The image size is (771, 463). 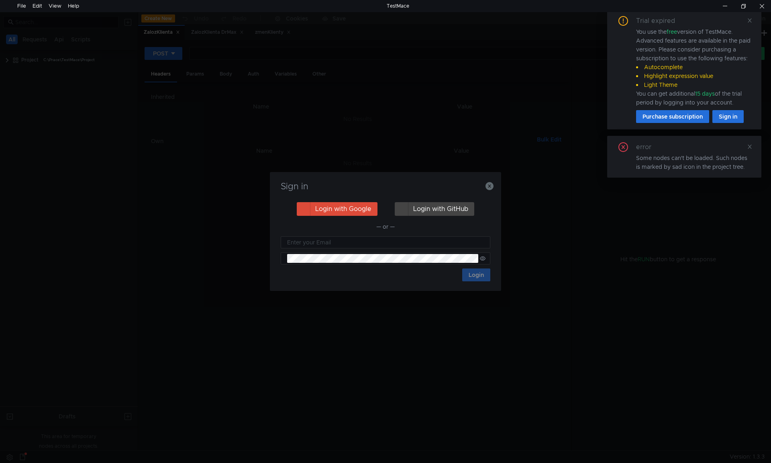 I want to click on h3: Sign in, so click(x=385, y=186).